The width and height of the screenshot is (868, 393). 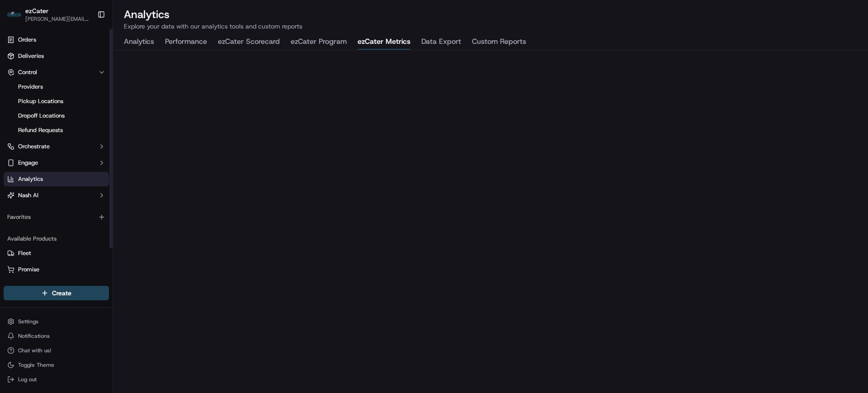 What do you see at coordinates (36, 11) in the screenshot?
I see `button: ezCater` at bounding box center [36, 11].